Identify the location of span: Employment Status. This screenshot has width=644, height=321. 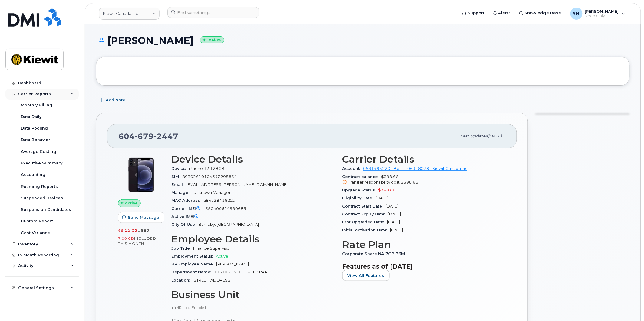
(193, 256).